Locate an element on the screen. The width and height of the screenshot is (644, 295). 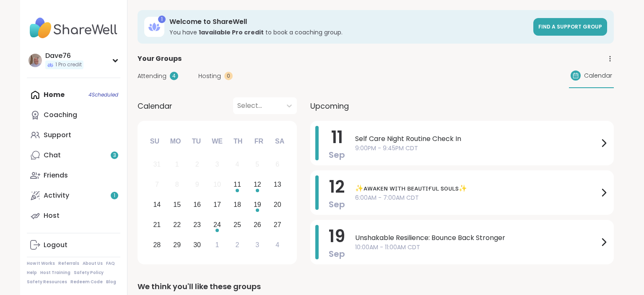
a: Host is located at coordinates (73, 216).